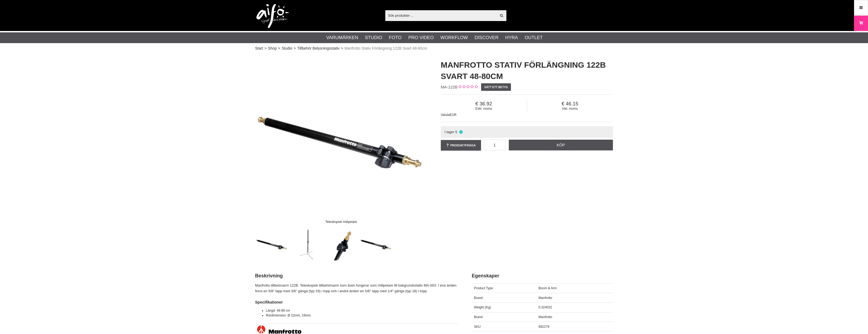 The height and width of the screenshot is (334, 868). What do you see at coordinates (341, 243) in the screenshot?
I see `img: Låsbart utdrag, 5/8 tapp och 3/8 gänga` at bounding box center [341, 243].